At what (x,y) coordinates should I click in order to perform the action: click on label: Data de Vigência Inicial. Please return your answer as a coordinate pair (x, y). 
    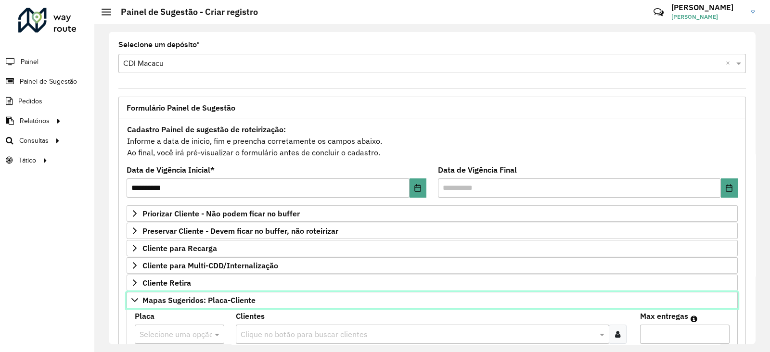
    Looking at the image, I should click on (170, 170).